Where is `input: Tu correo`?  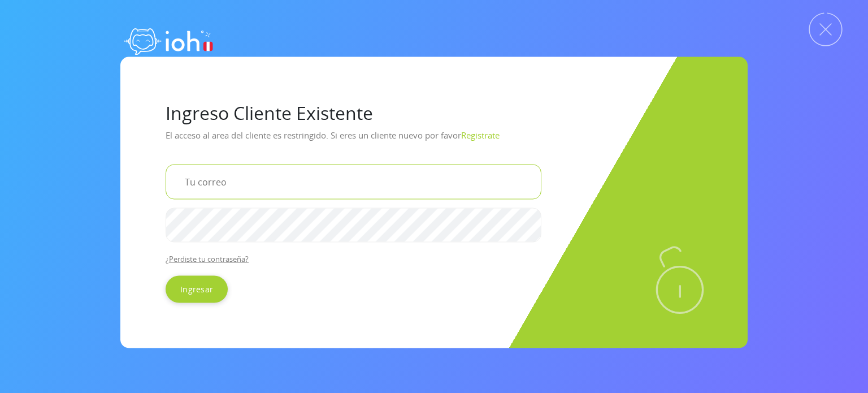 input: Tu correo is located at coordinates (353, 182).